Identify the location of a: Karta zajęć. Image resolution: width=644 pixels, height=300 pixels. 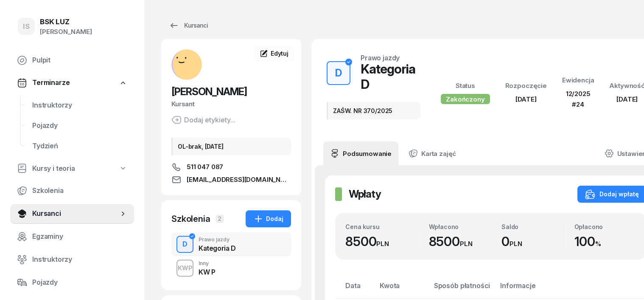
(433, 153).